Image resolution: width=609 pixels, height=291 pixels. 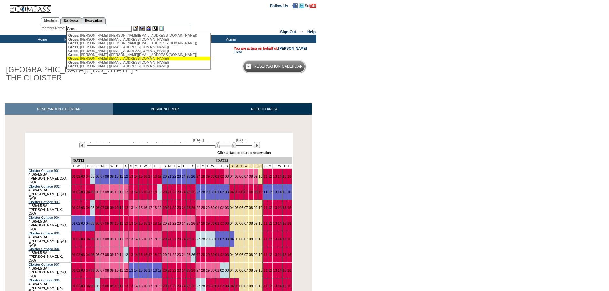 What do you see at coordinates (184, 192) in the screenshot?
I see `a: 24` at bounding box center [184, 192].